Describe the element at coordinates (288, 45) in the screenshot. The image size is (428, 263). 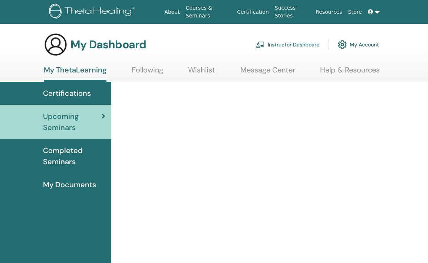
I see `a: Instructor Dashboard` at that location.